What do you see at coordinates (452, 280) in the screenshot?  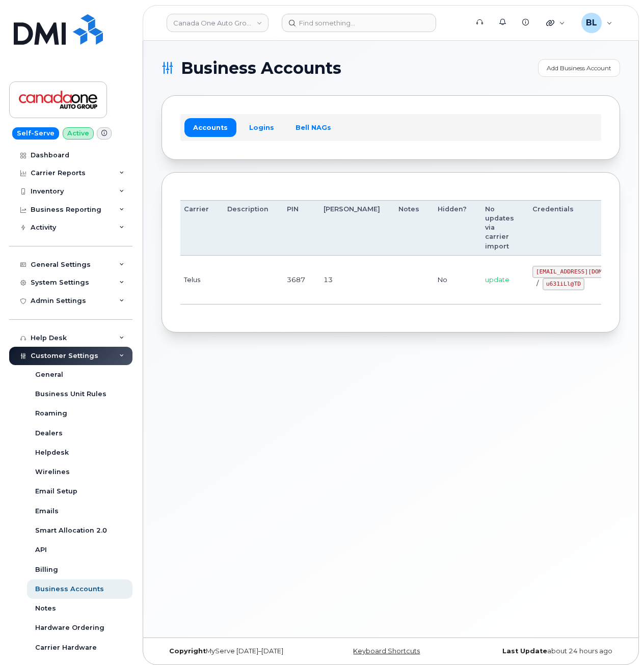 I see `td: No` at bounding box center [452, 280].